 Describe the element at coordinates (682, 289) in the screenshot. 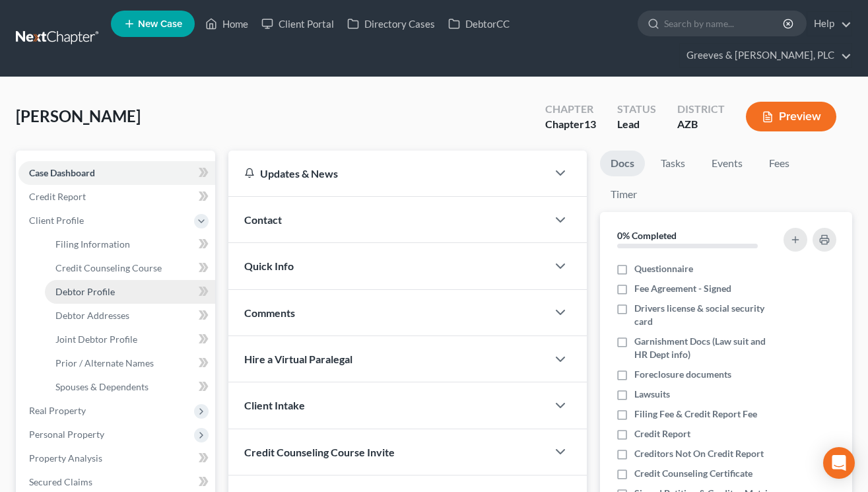

I see `span: Fee Agreement - Signed` at that location.